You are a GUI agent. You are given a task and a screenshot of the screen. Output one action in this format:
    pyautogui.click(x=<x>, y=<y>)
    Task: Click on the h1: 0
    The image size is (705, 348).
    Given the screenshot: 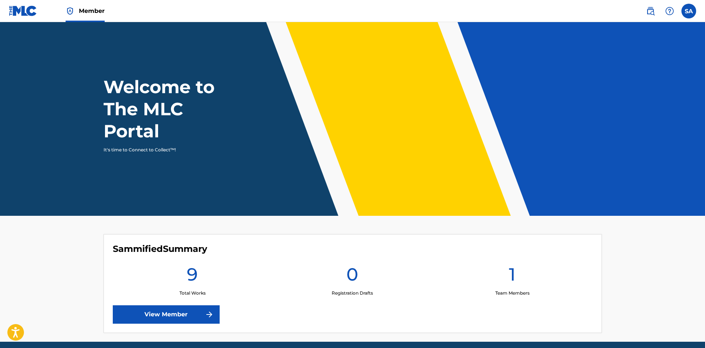 What is the action you would take?
    pyautogui.click(x=352, y=277)
    